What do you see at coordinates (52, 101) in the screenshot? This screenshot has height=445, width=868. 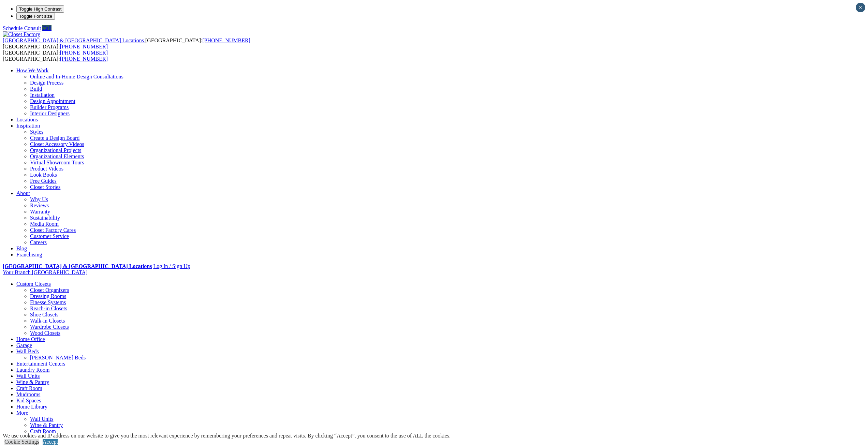 I see `a: Design Appointment` at bounding box center [52, 101].